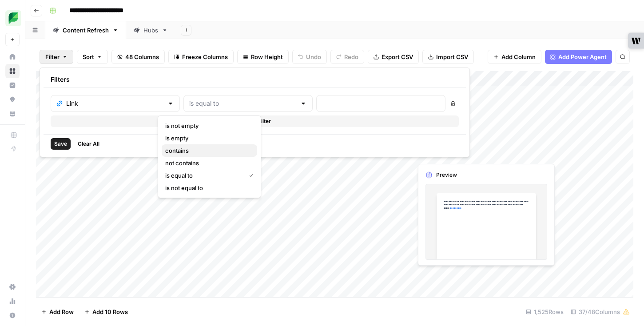 Image resolution: width=644 pixels, height=326 pixels. What do you see at coordinates (203, 175) in the screenshot?
I see `span: is equal to` at bounding box center [203, 175].